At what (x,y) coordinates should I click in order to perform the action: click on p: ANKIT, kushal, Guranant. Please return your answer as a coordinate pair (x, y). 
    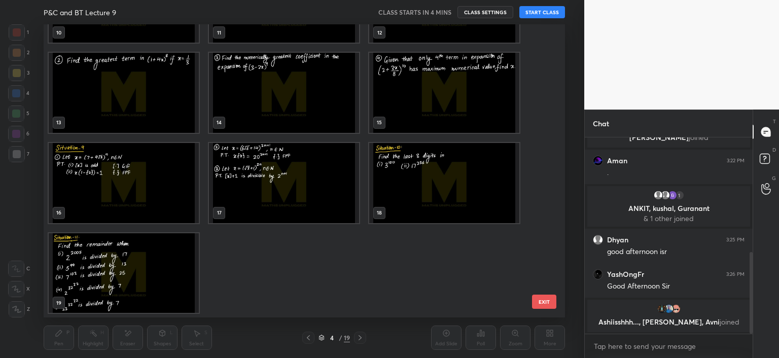
    Looking at the image, I should click on (669, 209).